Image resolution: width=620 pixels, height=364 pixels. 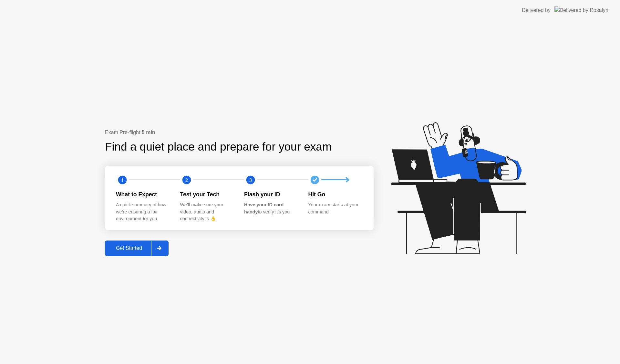 What do you see at coordinates (335, 208) in the screenshot?
I see `div: Your exam starts at your command` at bounding box center [335, 208].